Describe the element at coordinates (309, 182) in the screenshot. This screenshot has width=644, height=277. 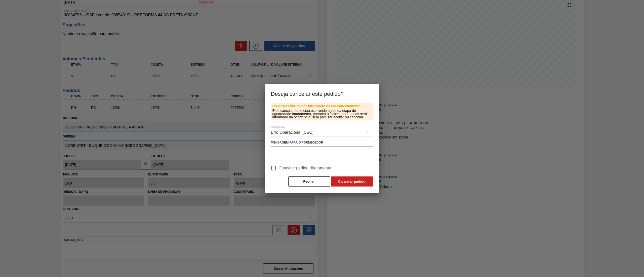
I see `button: Fechar` at that location.